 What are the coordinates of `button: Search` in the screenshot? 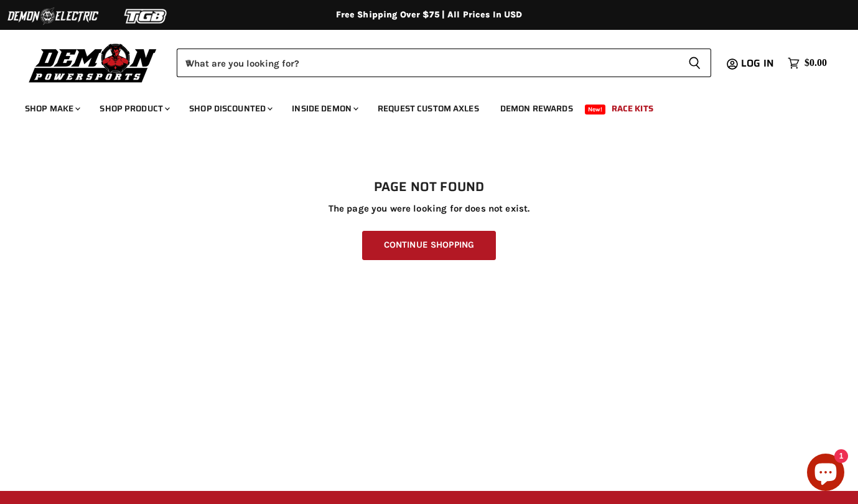 It's located at (694, 63).